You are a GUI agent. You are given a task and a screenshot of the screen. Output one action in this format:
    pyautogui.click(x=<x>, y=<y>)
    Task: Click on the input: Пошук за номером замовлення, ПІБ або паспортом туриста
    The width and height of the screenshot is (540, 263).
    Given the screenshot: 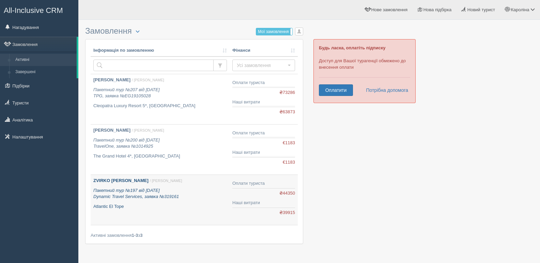 What is the action you would take?
    pyautogui.click(x=153, y=65)
    